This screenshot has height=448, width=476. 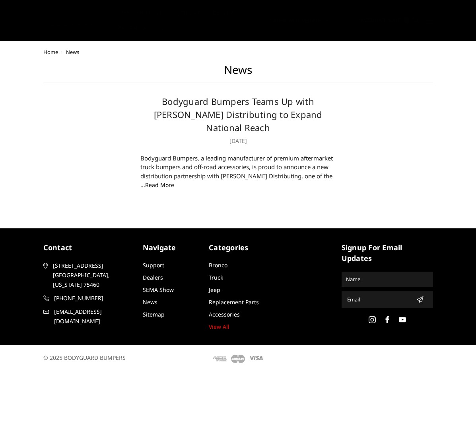 I want to click on button: Select Your Vehicle, so click(x=298, y=21).